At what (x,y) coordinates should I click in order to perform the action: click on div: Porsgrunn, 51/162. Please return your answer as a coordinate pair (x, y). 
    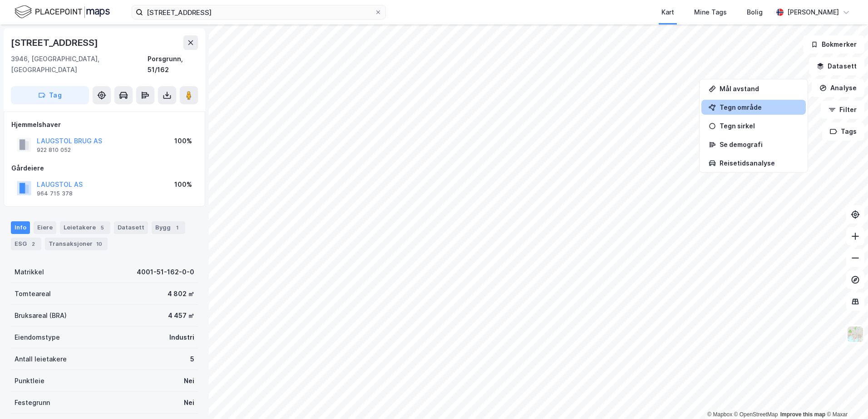
    Looking at the image, I should click on (173, 65).